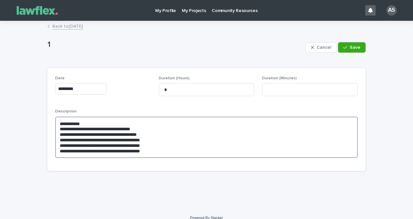 The height and width of the screenshot is (219, 413). Describe the element at coordinates (352, 47) in the screenshot. I see `button: Save` at that location.